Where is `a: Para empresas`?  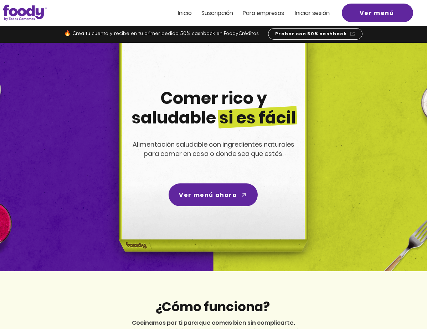 a: Para empresas is located at coordinates (264, 13).